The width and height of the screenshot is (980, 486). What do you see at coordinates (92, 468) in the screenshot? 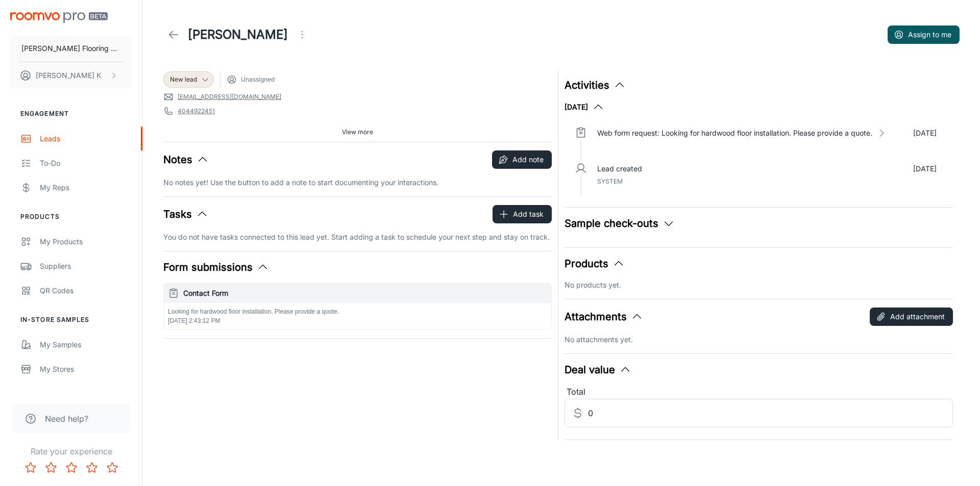
I see `button: Rate 4 star` at bounding box center [92, 468].